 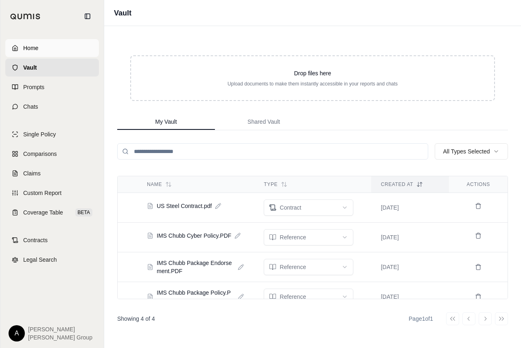 What do you see at coordinates (39, 134) in the screenshot?
I see `span: Single Policy` at bounding box center [39, 134].